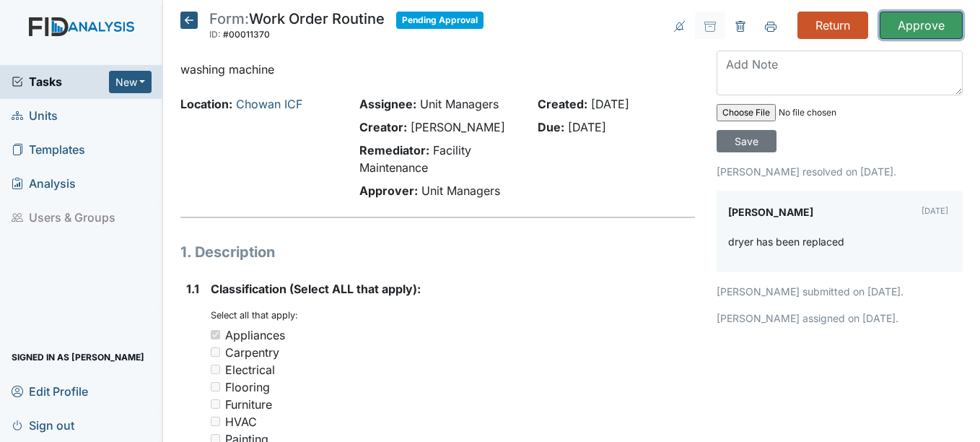 This screenshot has width=980, height=442. What do you see at coordinates (440, 20) in the screenshot?
I see `span: Pending Approval` at bounding box center [440, 20].